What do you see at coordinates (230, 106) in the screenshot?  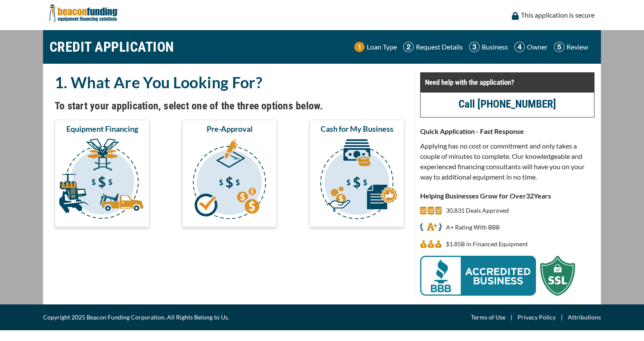 I see `h4: To start your application, select one of the three options below.` at bounding box center [230, 106].